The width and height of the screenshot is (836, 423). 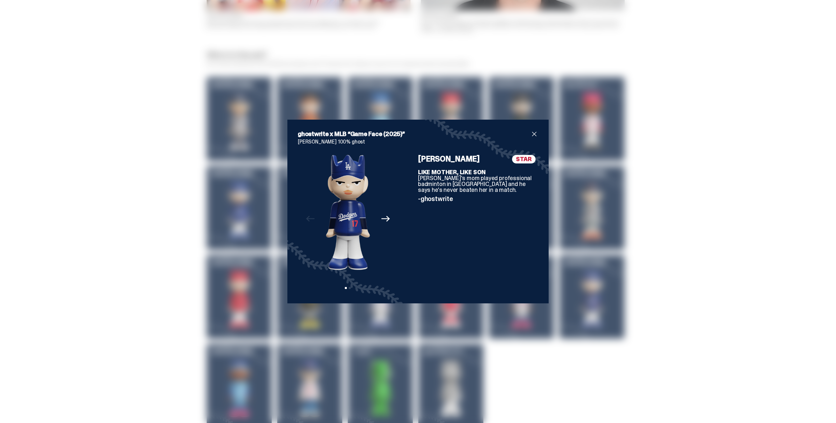 I want to click on button: View slide 2, so click(x=350, y=288).